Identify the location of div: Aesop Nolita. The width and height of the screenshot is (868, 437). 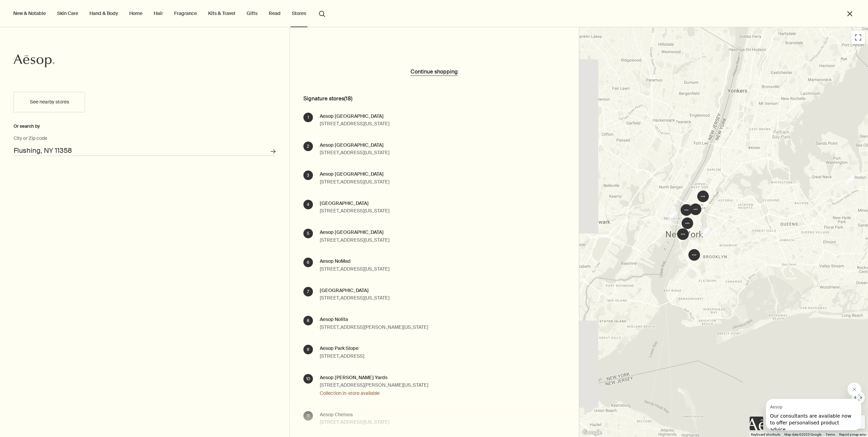
(374, 320).